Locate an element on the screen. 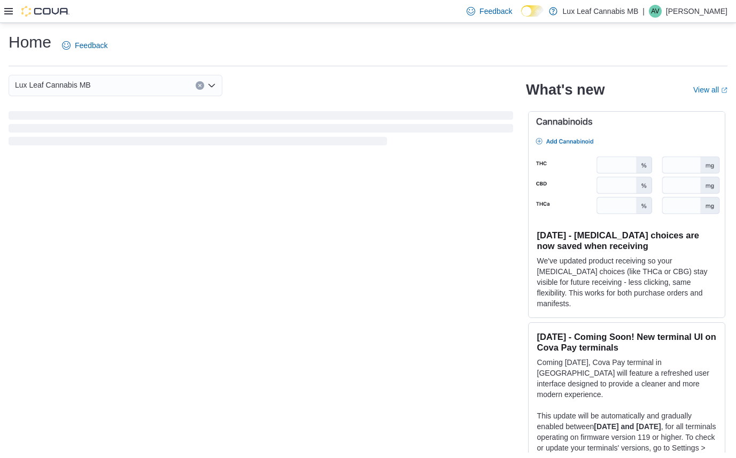 This screenshot has width=736, height=458. span: AV is located at coordinates (655, 11).